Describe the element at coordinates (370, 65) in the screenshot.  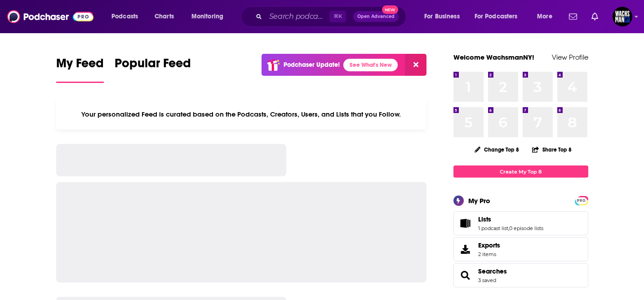
I see `a: See What's New` at that location.